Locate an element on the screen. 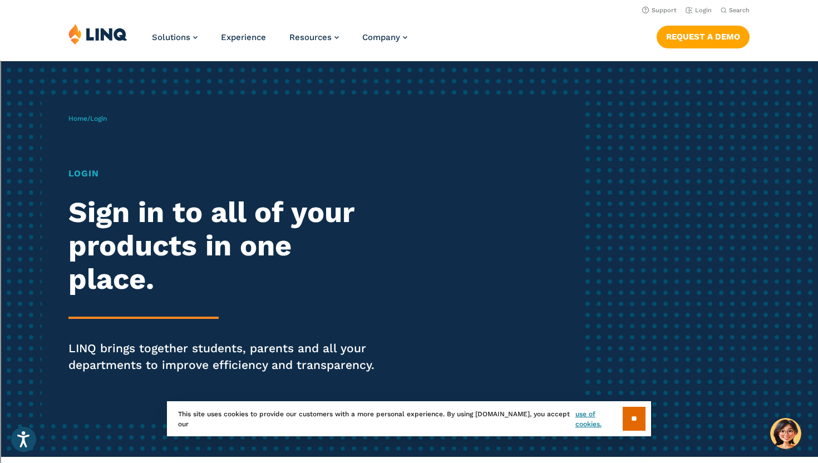 This screenshot has height=463, width=818. span: Search is located at coordinates (739, 10).